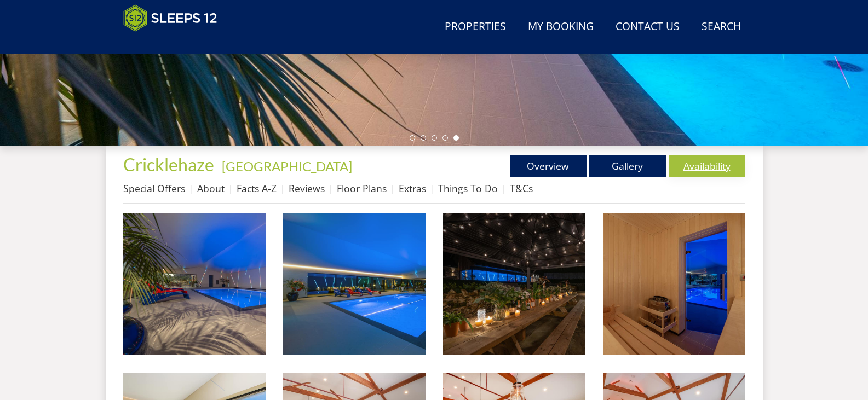 The width and height of the screenshot is (868, 400). What do you see at coordinates (548, 166) in the screenshot?
I see `a: Overview` at bounding box center [548, 166].